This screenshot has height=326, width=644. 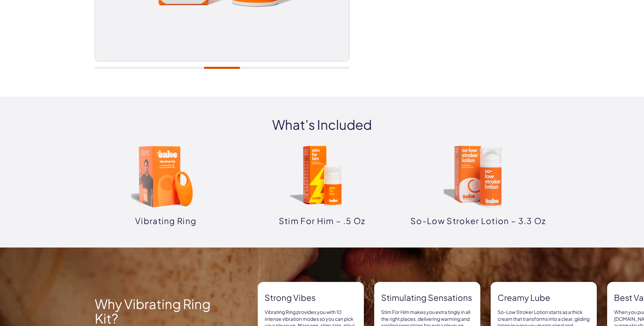 I want to click on img: Stim For Him – .5 oz, so click(x=321, y=177).